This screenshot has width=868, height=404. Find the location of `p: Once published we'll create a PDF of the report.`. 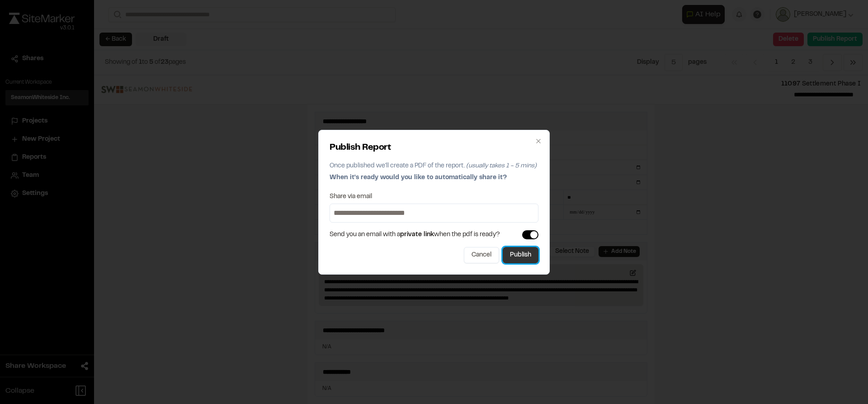

p: Once published we'll create a PDF of the report. is located at coordinates (434, 166).